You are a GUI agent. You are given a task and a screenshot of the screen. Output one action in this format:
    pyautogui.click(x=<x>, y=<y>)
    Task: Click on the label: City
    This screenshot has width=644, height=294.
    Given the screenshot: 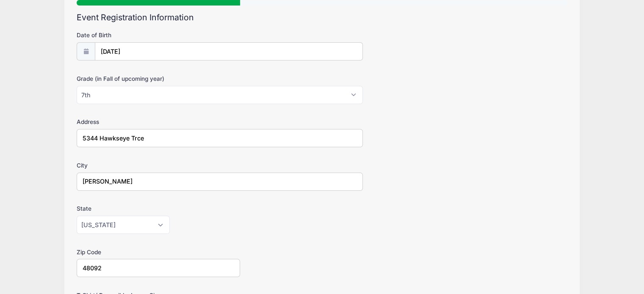 What is the action you would take?
    pyautogui.click(x=159, y=165)
    